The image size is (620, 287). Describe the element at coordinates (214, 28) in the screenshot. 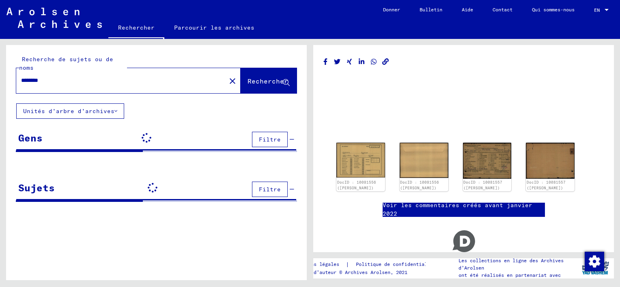

I see `a: Parcourir les archives` at that location.